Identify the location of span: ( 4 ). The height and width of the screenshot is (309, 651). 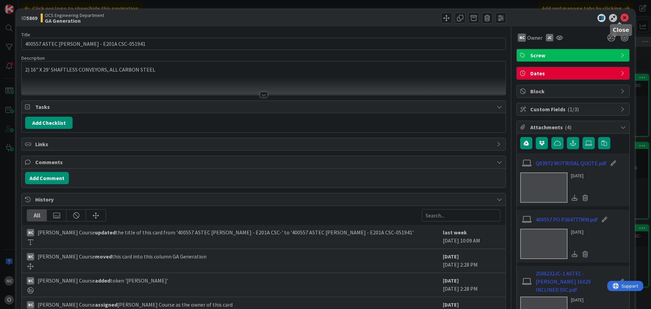
(568, 127).